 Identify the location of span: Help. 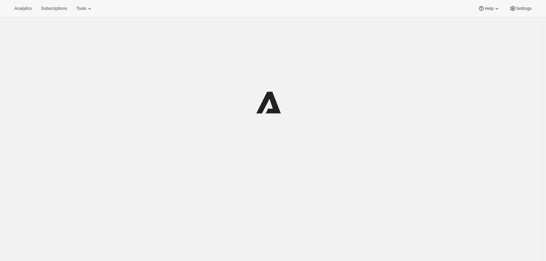
(489, 8).